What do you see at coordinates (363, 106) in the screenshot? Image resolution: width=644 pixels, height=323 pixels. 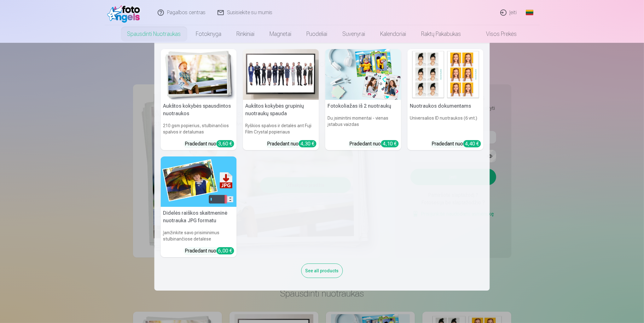 I see `h5: Fotokoliažas iš 2 nuotraukų` at bounding box center [363, 106].